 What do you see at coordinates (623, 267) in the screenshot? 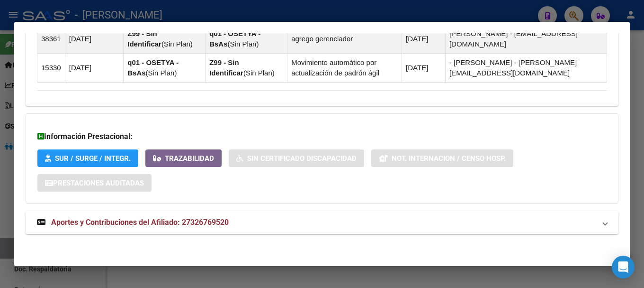
I see `div: Open Intercom Messenger` at bounding box center [623, 267].